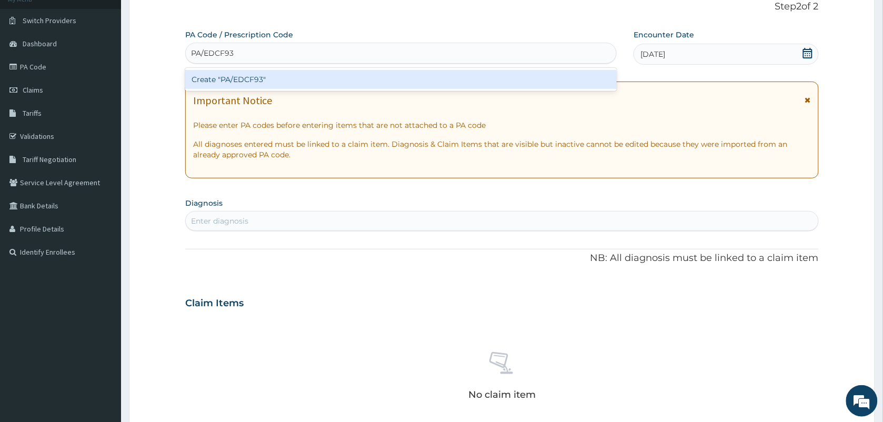  Describe the element at coordinates (185, 18) in the screenshot. I see `div: Minimize live chat window` at that location.